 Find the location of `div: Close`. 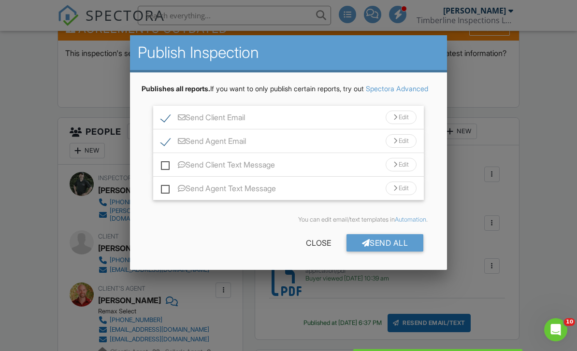

div: Close is located at coordinates (318, 243).